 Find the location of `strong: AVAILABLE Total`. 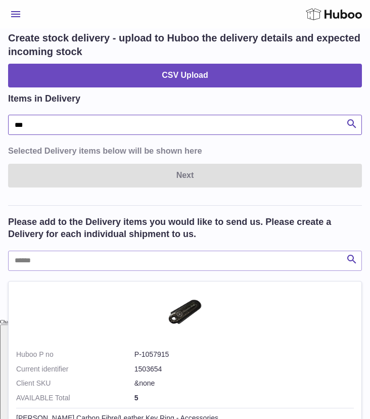

strong: AVAILABLE Total is located at coordinates (75, 397).